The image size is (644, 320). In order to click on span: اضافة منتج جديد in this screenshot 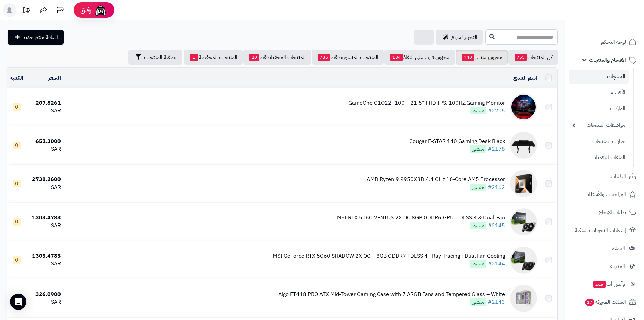, I will do `click(40, 37)`.